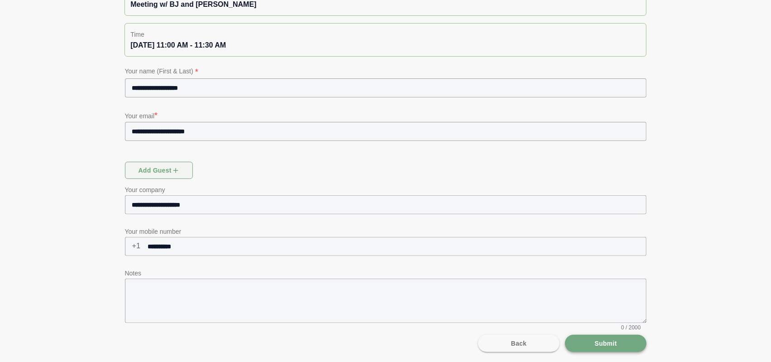  What do you see at coordinates (386, 273) in the screenshot?
I see `p: Notes` at bounding box center [386, 273].